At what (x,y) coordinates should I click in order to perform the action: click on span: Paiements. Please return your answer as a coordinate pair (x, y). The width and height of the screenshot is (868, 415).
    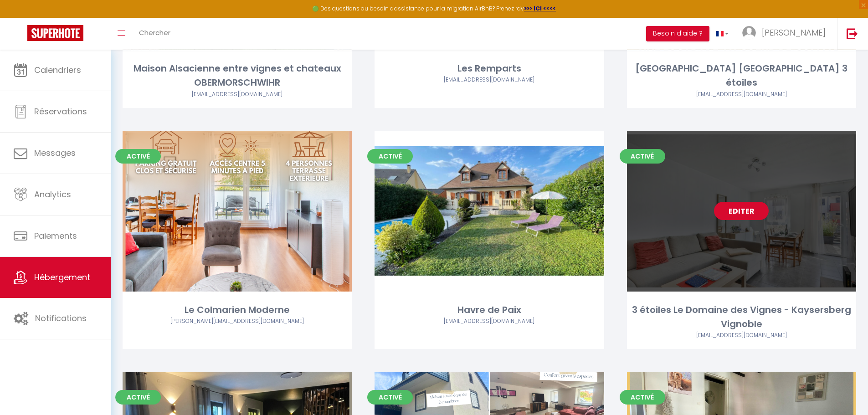
    Looking at the image, I should click on (56, 236).